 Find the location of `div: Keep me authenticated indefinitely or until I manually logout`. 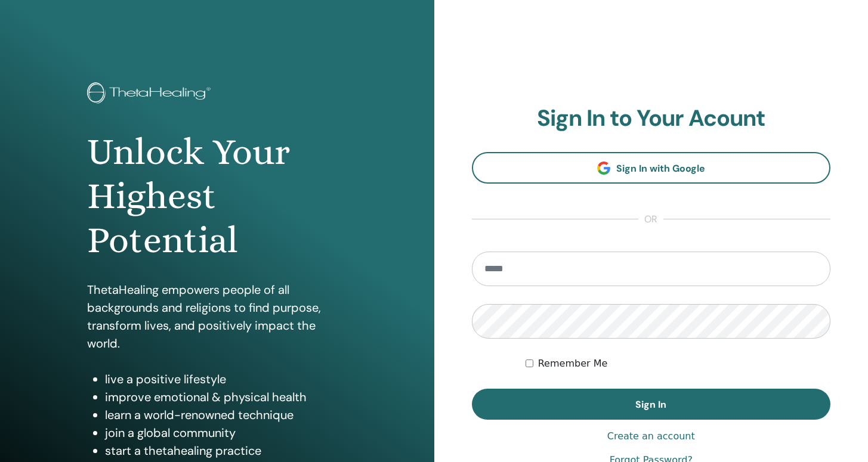

div: Keep me authenticated indefinitely or until I manually logout is located at coordinates (678, 364).